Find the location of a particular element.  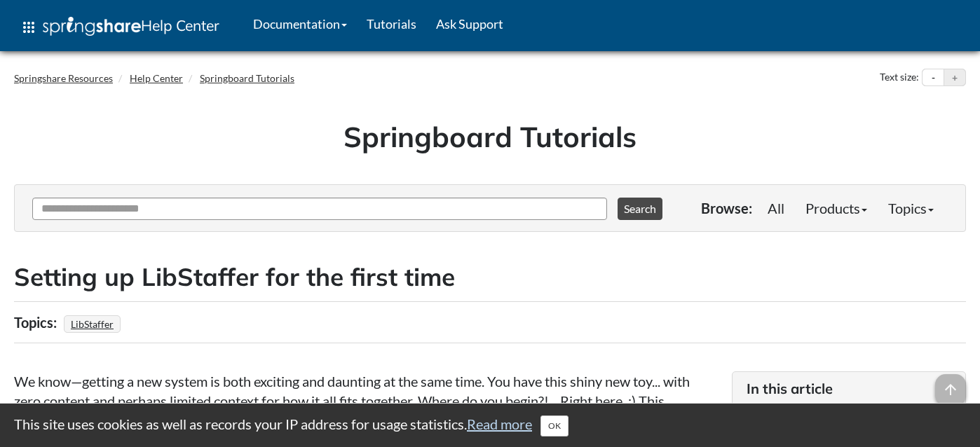

span: arrow_upward is located at coordinates (950, 390).